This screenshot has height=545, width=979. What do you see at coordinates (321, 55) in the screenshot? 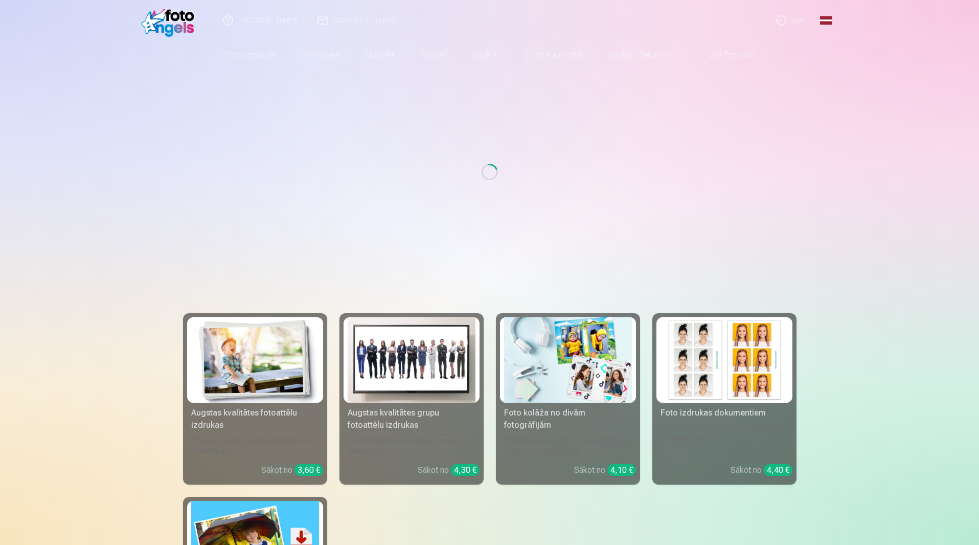
I see `a: Komplekti` at bounding box center [321, 55].